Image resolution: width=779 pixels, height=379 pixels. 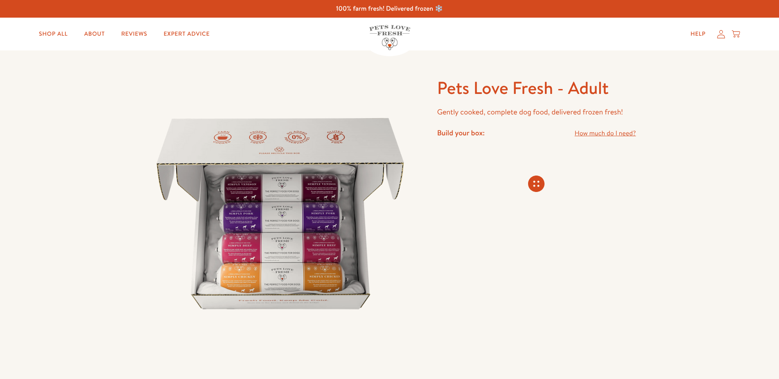 What do you see at coordinates (187, 34) in the screenshot?
I see `a: Expert Advice` at bounding box center [187, 34].